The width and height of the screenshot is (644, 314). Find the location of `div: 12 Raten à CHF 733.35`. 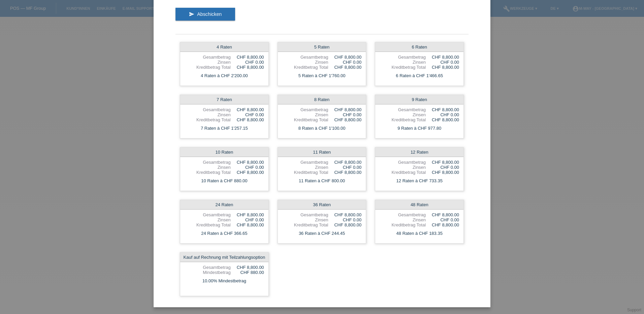

div: 12 Raten à CHF 733.35 is located at coordinates (419, 181).